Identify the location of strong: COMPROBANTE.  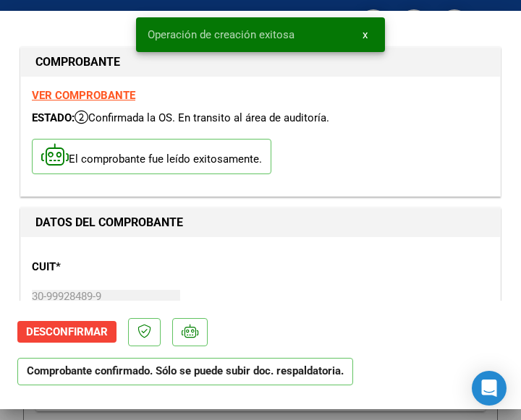
(77, 61).